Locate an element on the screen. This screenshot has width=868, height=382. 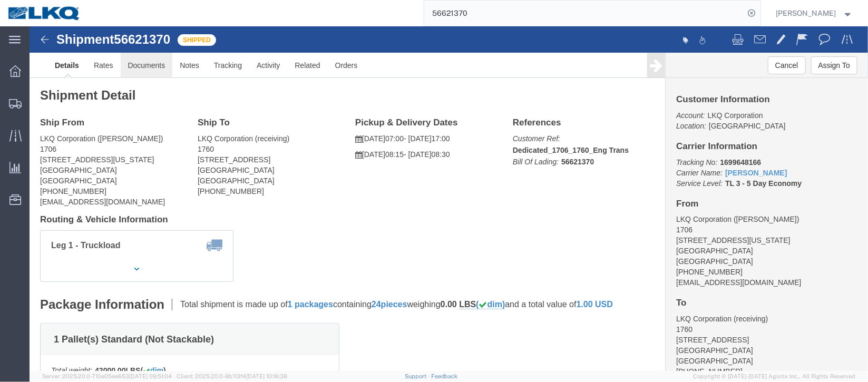
input: Search for shipment number, reference number is located at coordinates (585, 13).